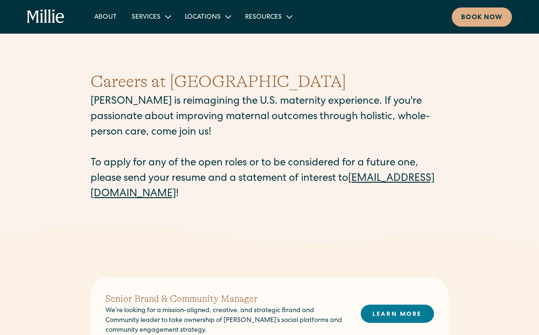  I want to click on a: home, so click(46, 17).